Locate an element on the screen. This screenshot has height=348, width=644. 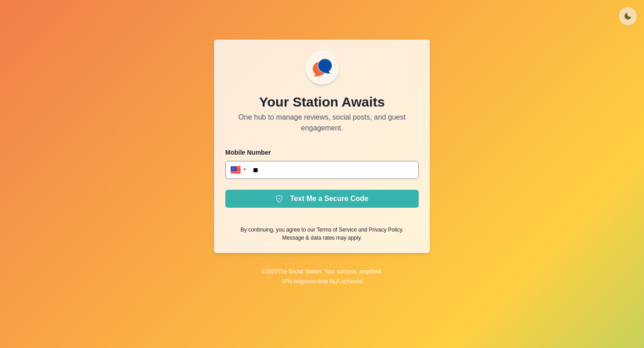
div: United States: + 1 is located at coordinates (237, 170).